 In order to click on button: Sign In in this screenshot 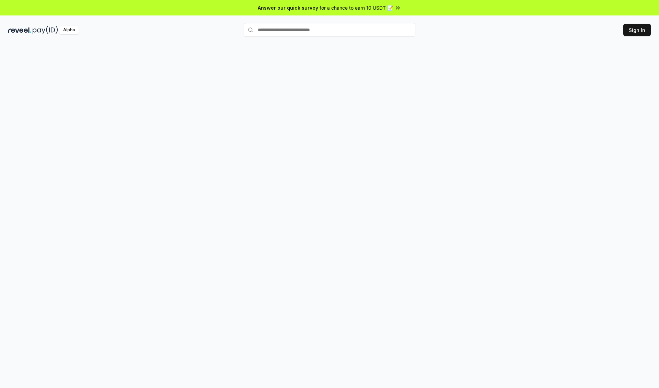, I will do `click(637, 30)`.